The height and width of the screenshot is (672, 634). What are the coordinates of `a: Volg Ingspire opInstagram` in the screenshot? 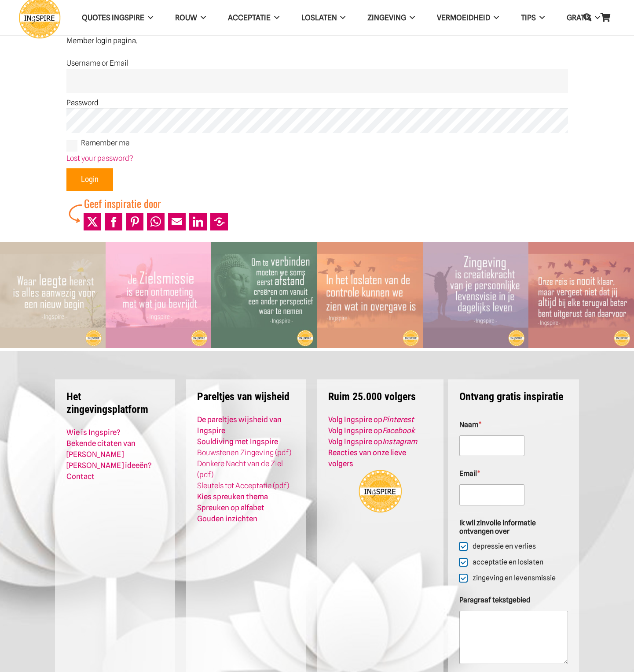 It's located at (373, 441).